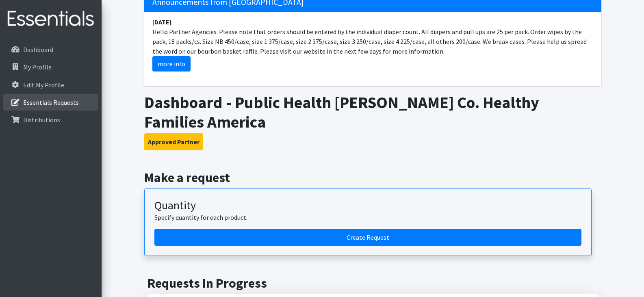 The image size is (644, 297). Describe the element at coordinates (368, 206) in the screenshot. I see `h3: Quantity` at that location.